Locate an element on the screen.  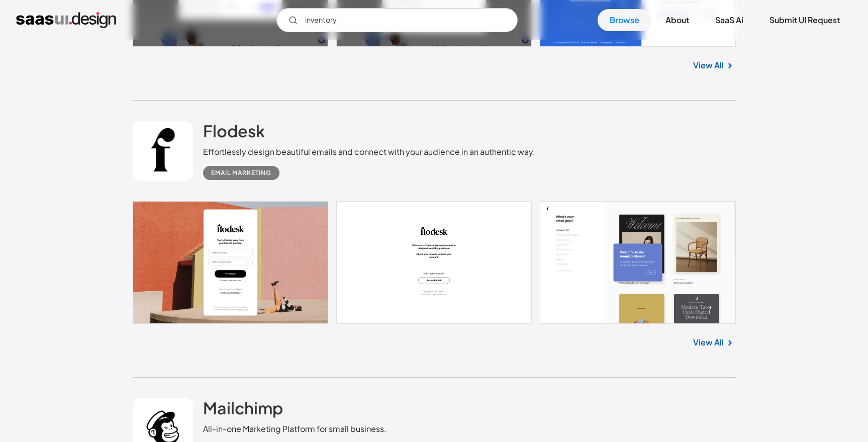
a: Mailchimp is located at coordinates (243, 410).